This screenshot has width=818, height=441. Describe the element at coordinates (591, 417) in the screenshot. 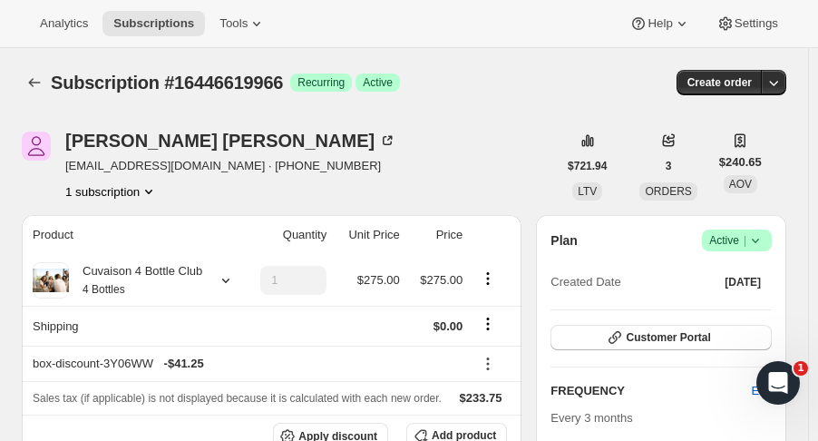

I see `span: Every 3 months` at that location.